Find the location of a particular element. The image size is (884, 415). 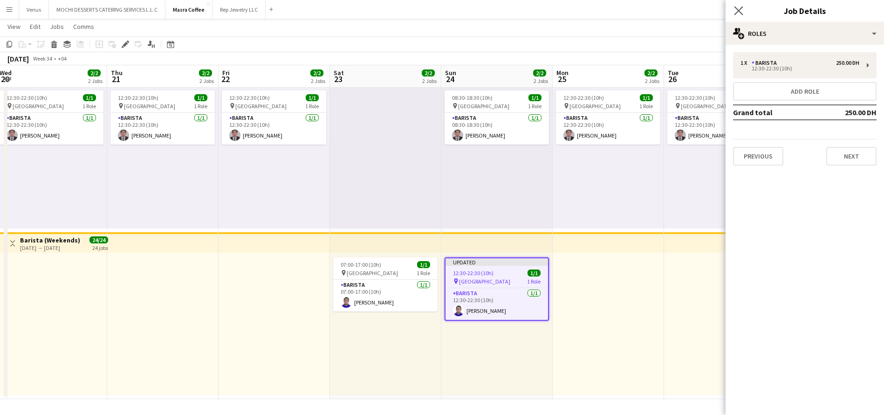

span: 07:00-17:00 (10h) is located at coordinates (361, 264).